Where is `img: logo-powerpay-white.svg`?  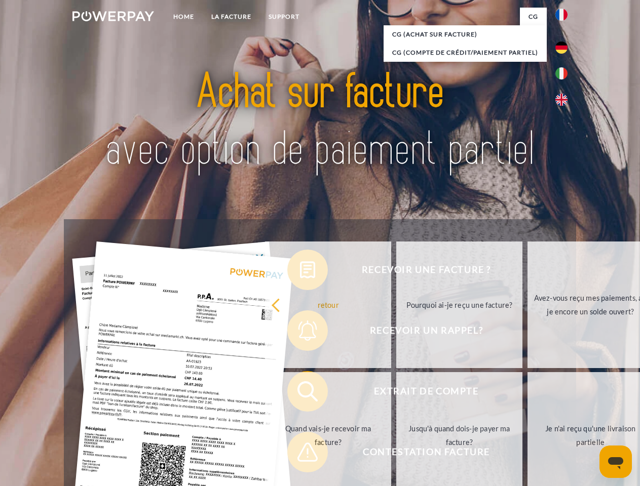
img: logo-powerpay-white.svg is located at coordinates (113, 16).